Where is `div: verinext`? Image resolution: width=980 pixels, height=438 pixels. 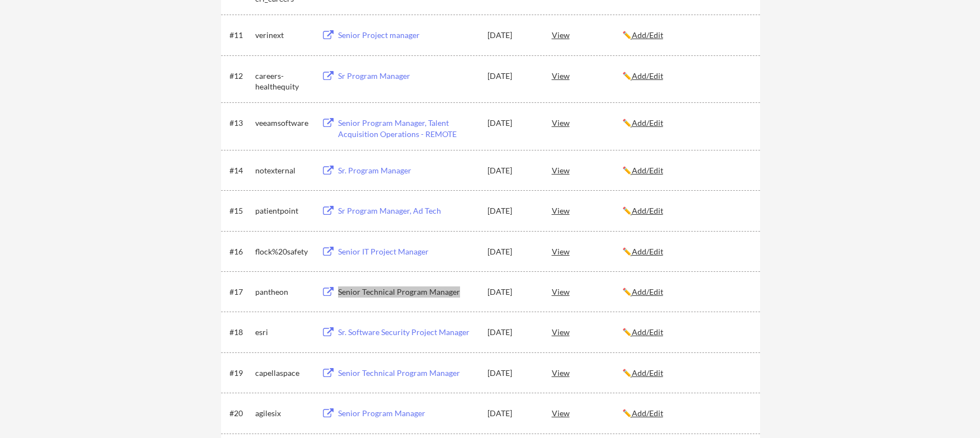 div: verinext is located at coordinates (283, 36).